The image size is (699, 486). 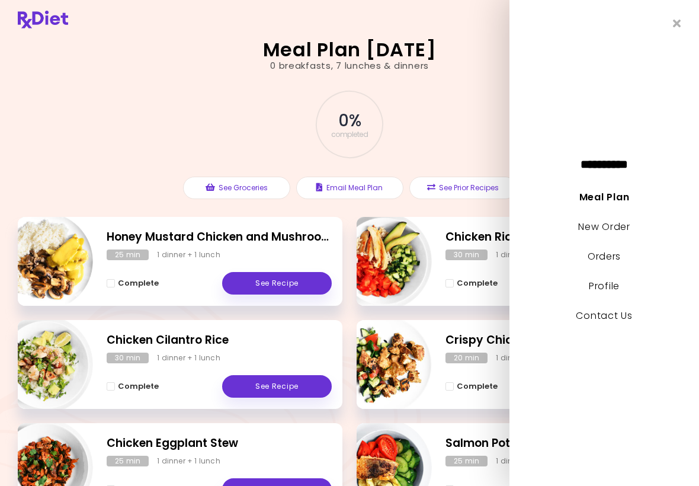 What do you see at coordinates (350, 135) in the screenshot?
I see `span: completed` at bounding box center [350, 135].